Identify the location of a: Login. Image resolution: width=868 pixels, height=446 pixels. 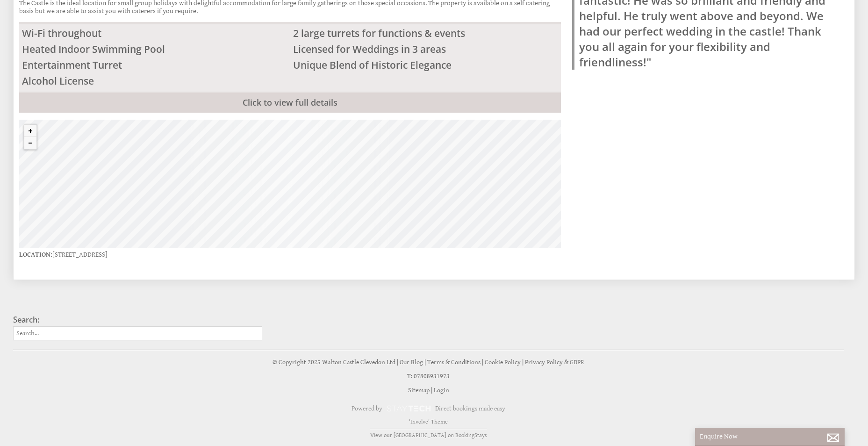
(441, 390).